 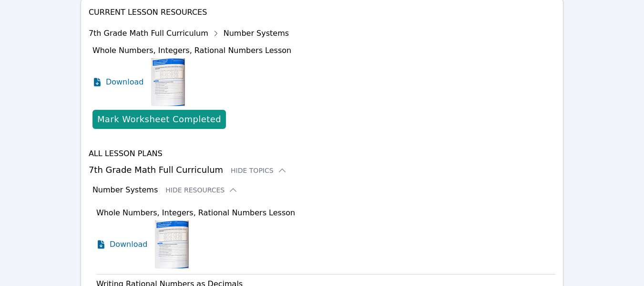 What do you see at coordinates (259, 170) in the screenshot?
I see `div: Hide Topics` at bounding box center [259, 170].